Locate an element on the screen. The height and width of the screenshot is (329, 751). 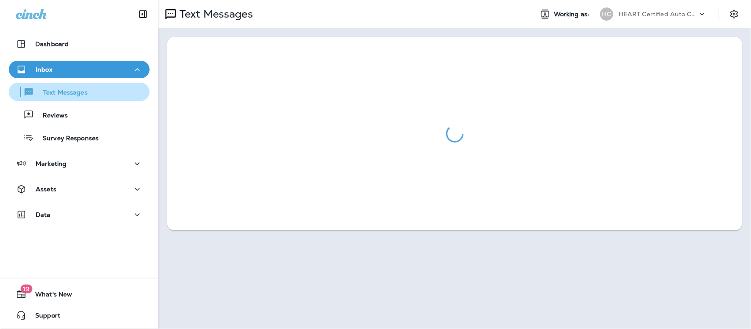
div: HC is located at coordinates (607, 14).